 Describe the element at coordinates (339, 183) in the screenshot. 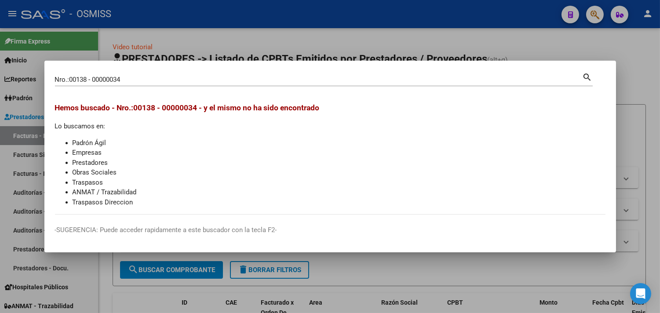

I see `li: Traspasos` at that location.